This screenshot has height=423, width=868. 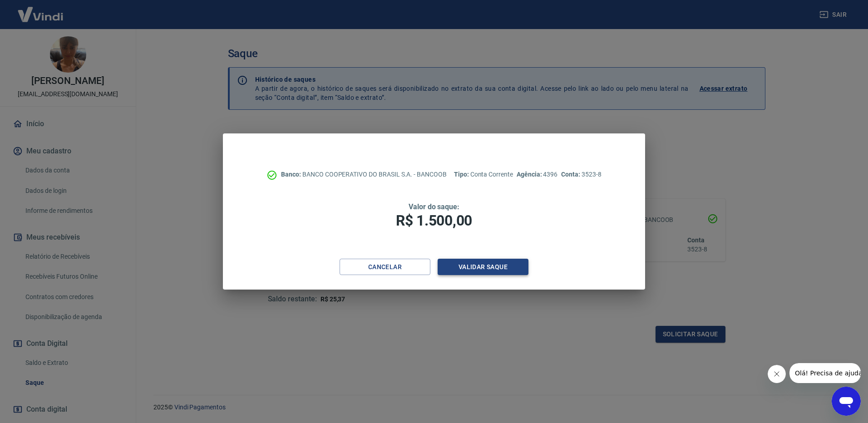 I want to click on span: Agência:, so click(x=530, y=175).